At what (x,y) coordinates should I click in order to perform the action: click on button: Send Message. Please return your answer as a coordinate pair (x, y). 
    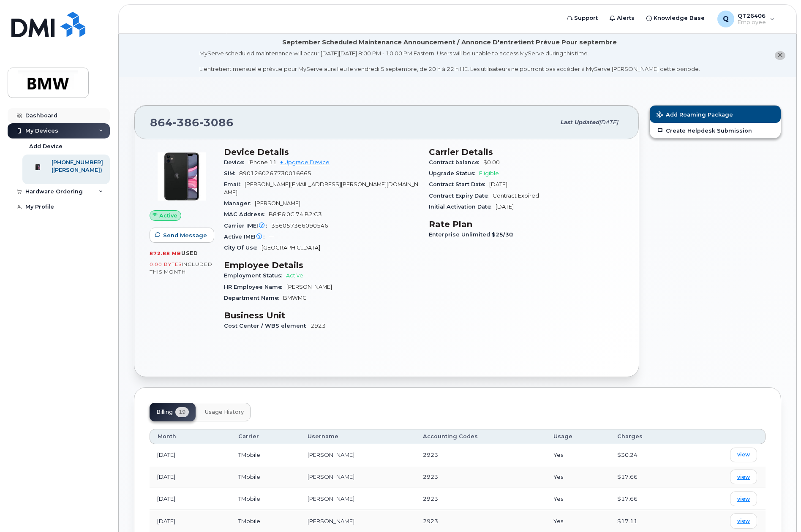
    Looking at the image, I should click on (181, 235).